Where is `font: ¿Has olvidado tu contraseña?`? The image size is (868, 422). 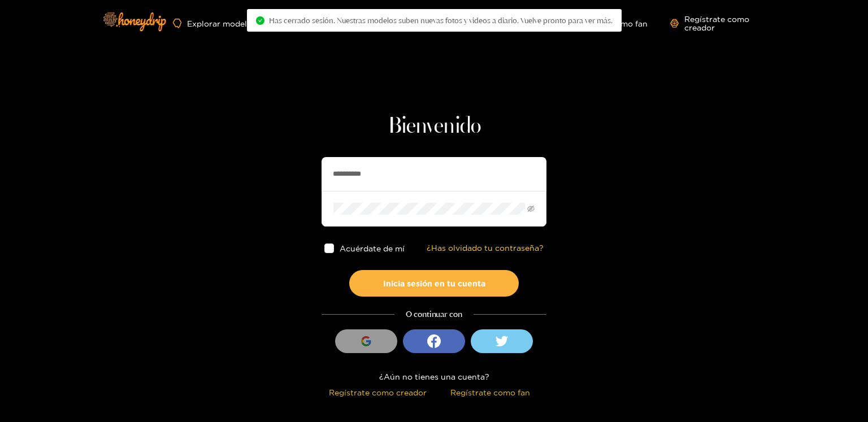 font: ¿Has olvidado tu contraseña? is located at coordinates (484, 247).